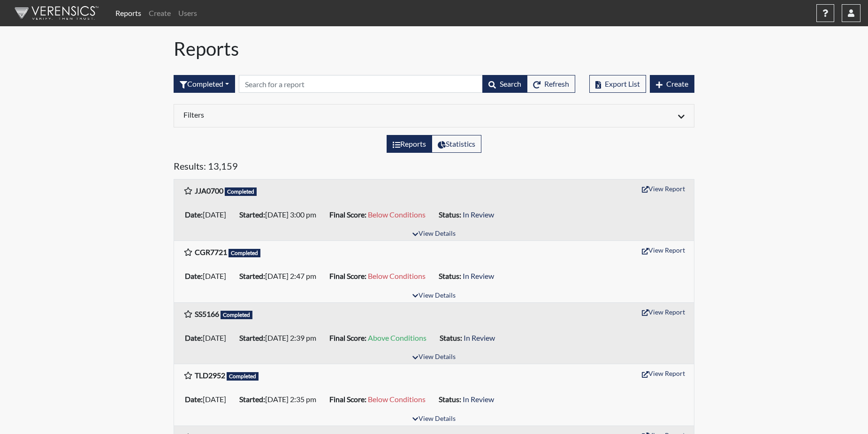 This screenshot has height=434, width=868. Describe the element at coordinates (672, 84) in the screenshot. I see `button: Create` at that location.